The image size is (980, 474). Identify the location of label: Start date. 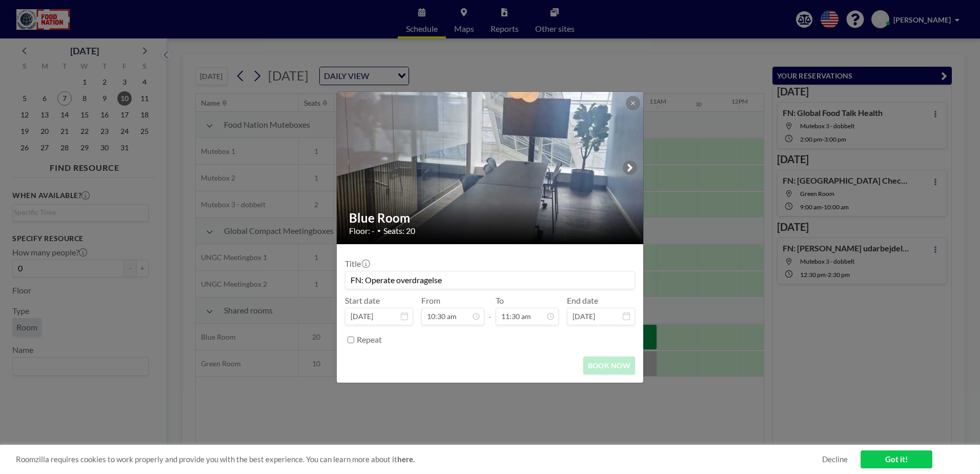
(362, 301).